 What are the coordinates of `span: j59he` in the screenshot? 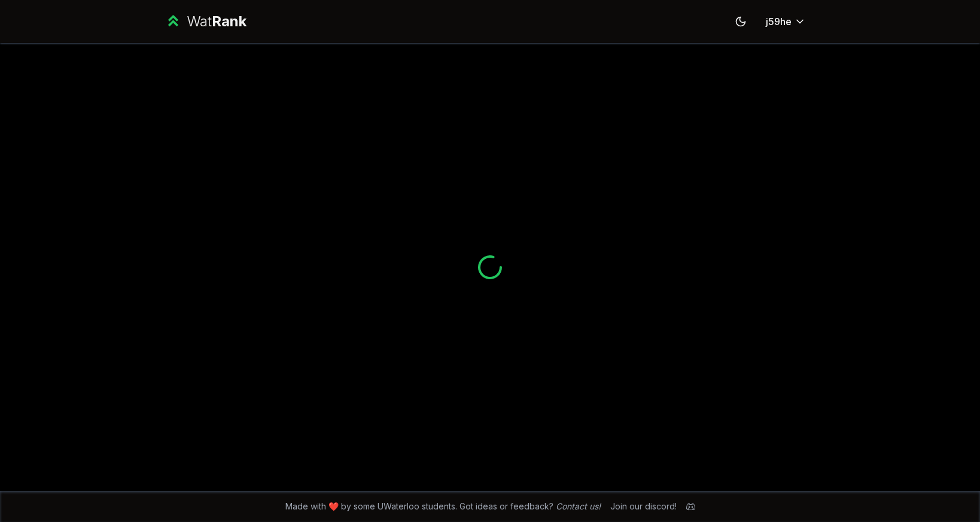 It's located at (778, 21).